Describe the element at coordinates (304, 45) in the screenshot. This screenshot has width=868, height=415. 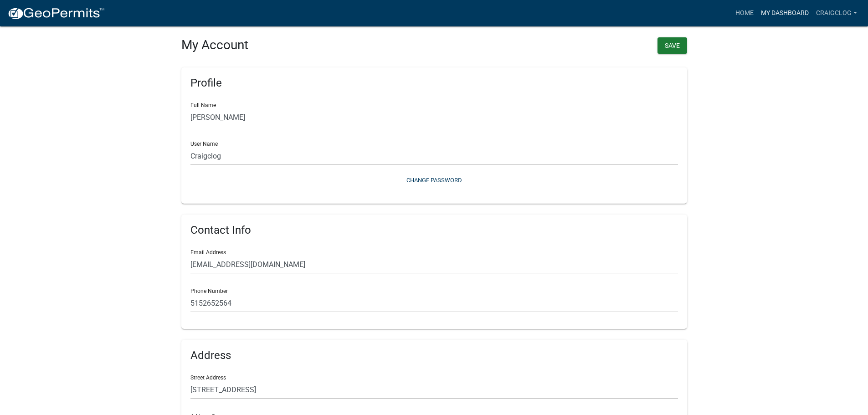
I see `h3: My Account` at that location.